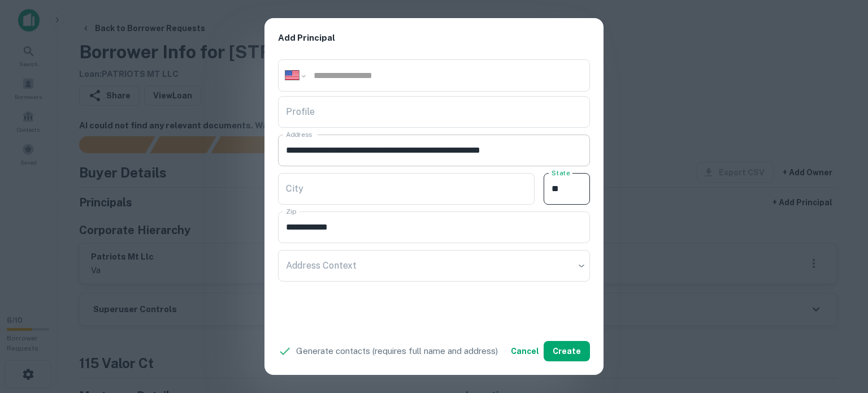 The image size is (868, 393). Describe the element at coordinates (434, 37) in the screenshot. I see `h2: Add Principal` at that location.